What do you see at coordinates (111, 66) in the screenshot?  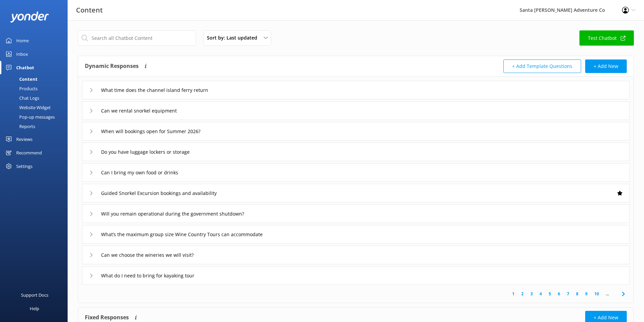 I see `h4: Dynamic Responses` at bounding box center [111, 66].